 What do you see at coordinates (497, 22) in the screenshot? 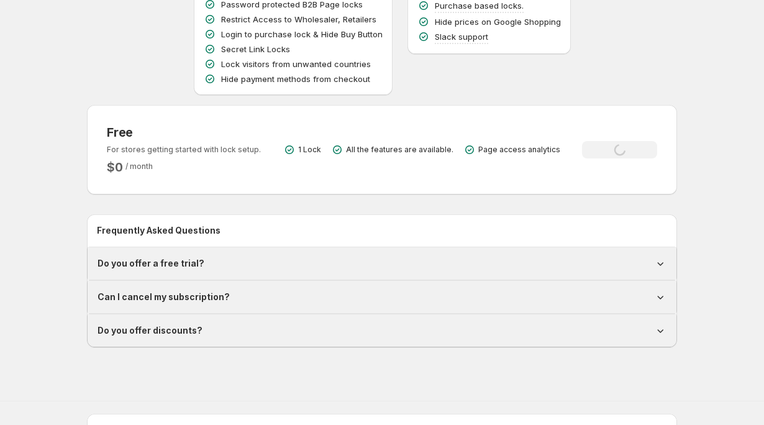
I see `p: Hide prices on Google Shopping` at bounding box center [497, 22].